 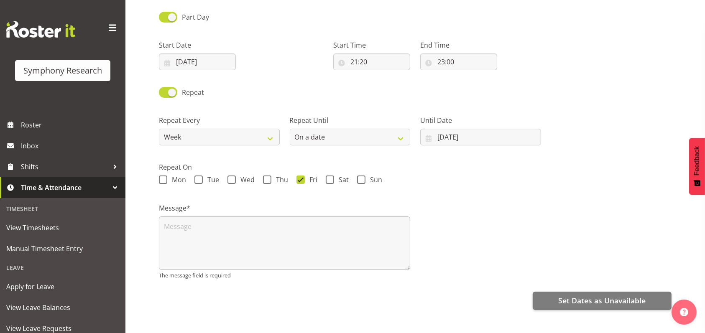 I want to click on a: View Timesheets, so click(x=63, y=228).